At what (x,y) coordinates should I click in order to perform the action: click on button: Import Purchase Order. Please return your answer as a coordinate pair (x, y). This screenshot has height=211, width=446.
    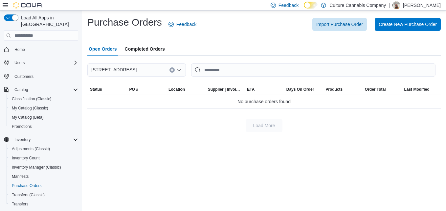
    Looking at the image, I should click on (340, 24).